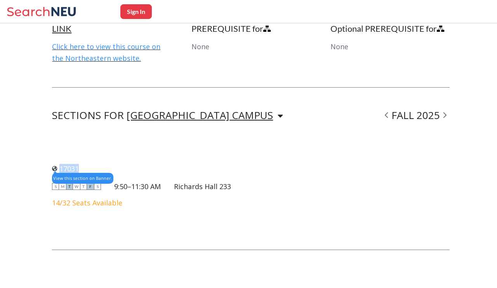  What do you see at coordinates (65, 169) in the screenshot?
I see `a: 17031` at bounding box center [65, 169].